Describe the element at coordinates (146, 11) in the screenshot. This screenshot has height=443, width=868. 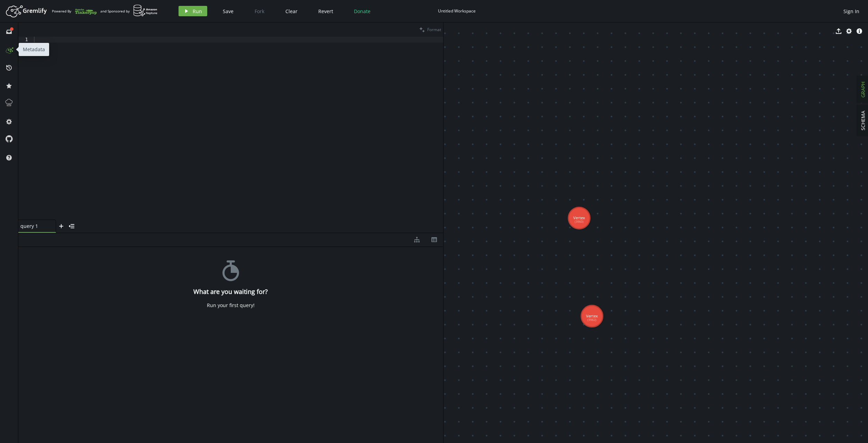
I see `img: AWS Neptune` at that location.